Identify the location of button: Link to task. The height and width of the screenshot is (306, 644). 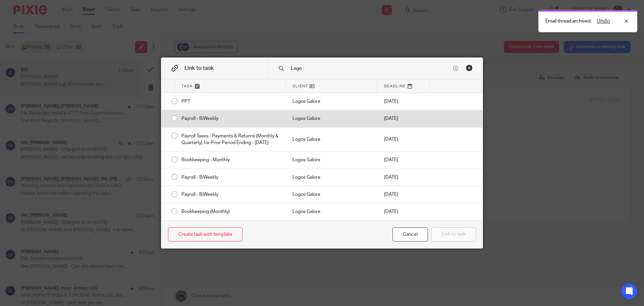
(453, 234).